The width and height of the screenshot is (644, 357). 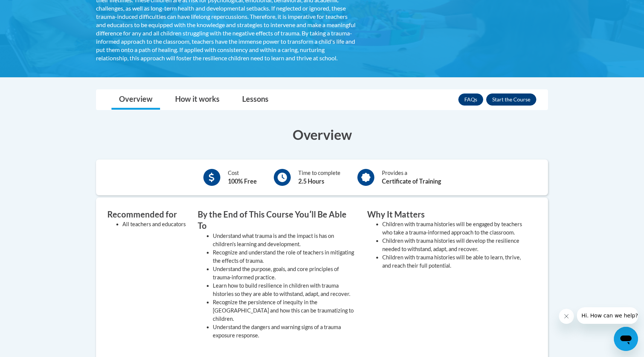 What do you see at coordinates (147, 214) in the screenshot?
I see `h3: Recommended for` at bounding box center [147, 214].